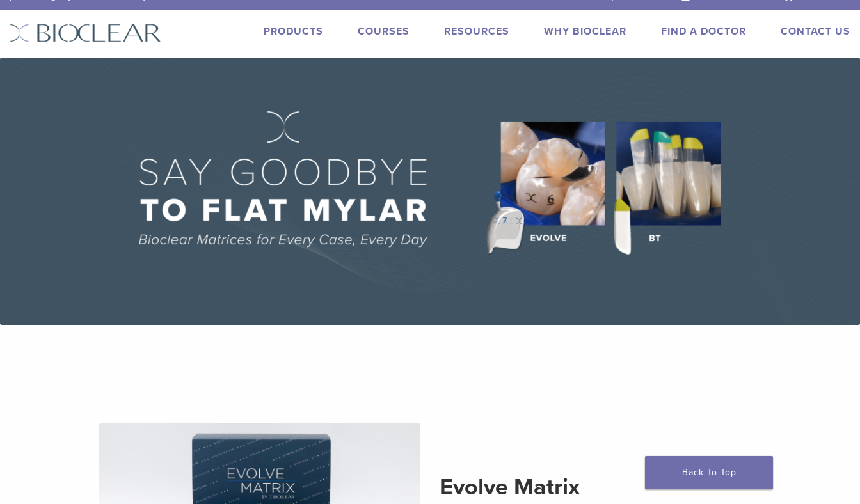 This screenshot has height=504, width=860. Describe the element at coordinates (293, 31) in the screenshot. I see `a: Products` at that location.